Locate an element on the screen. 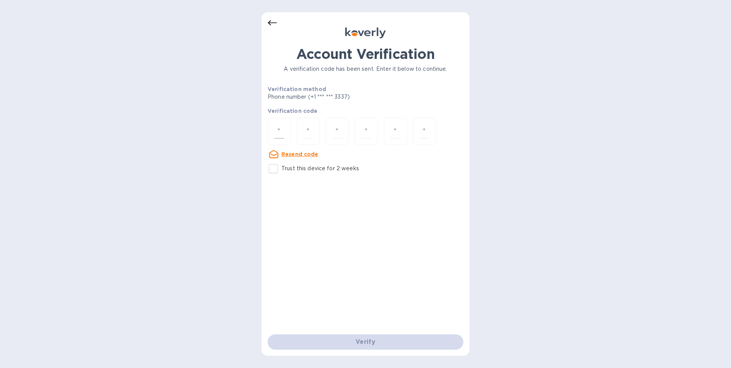 The width and height of the screenshot is (731, 368). p: Trust this device for 2 weeks is located at coordinates (320, 168).